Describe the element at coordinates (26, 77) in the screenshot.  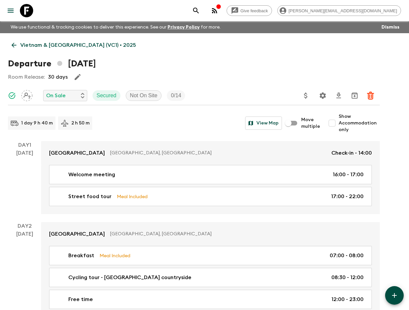
I see `p: Room Release:` at that location.